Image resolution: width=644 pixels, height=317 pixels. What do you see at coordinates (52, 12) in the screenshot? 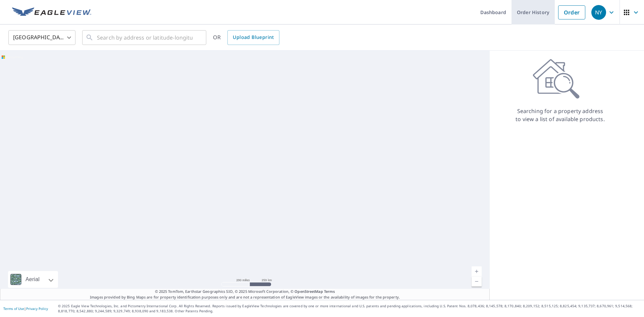
I see `img: EV Logo` at bounding box center [52, 12].